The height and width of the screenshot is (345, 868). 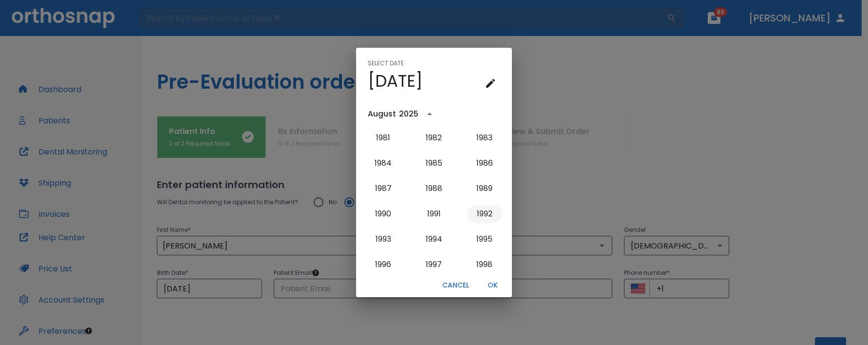 What do you see at coordinates (382, 114) in the screenshot?
I see `div: August` at bounding box center [382, 114].